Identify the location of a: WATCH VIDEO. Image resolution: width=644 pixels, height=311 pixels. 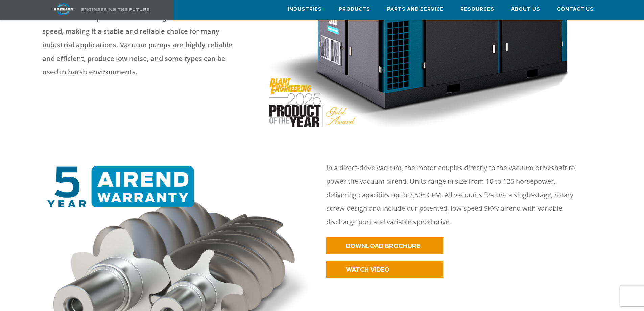
(385, 270).